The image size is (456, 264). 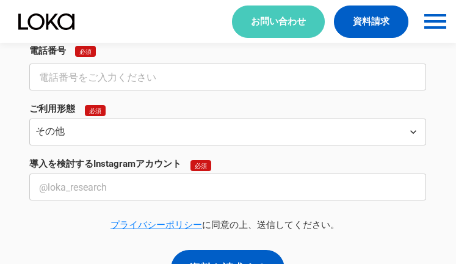 What do you see at coordinates (371, 21) in the screenshot?
I see `a: 資料請求` at bounding box center [371, 21].